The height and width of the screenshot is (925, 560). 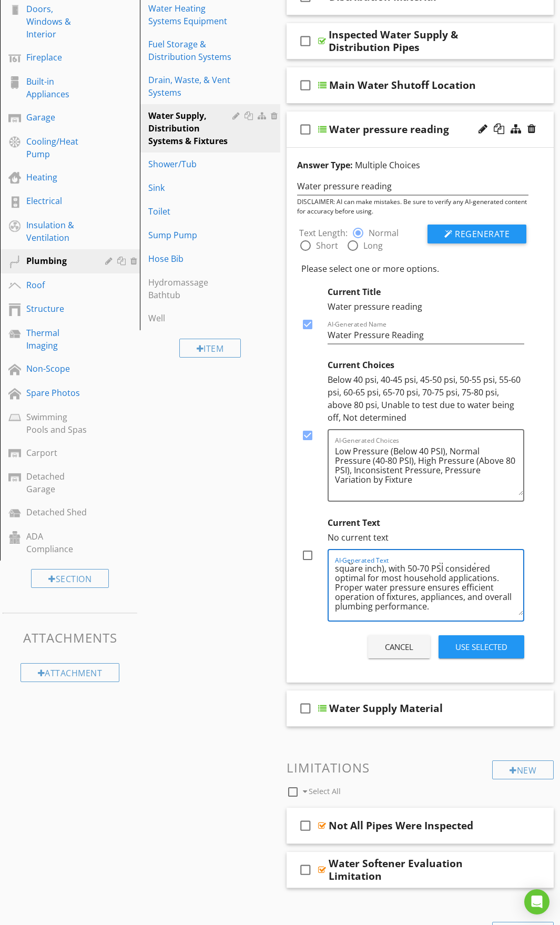 What do you see at coordinates (481, 647) in the screenshot?
I see `button: Use Selected` at bounding box center [481, 647].